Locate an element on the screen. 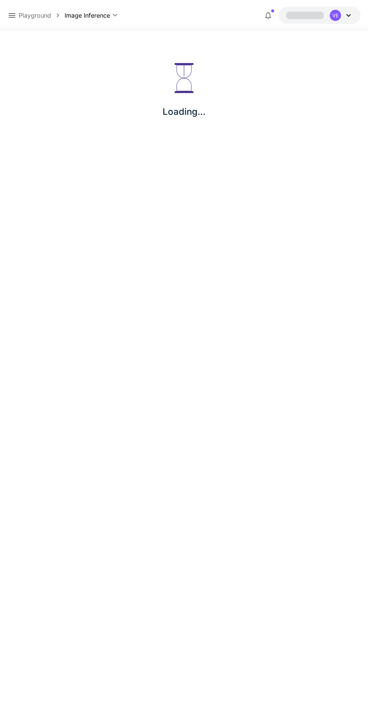  button: VE is located at coordinates (319, 15).